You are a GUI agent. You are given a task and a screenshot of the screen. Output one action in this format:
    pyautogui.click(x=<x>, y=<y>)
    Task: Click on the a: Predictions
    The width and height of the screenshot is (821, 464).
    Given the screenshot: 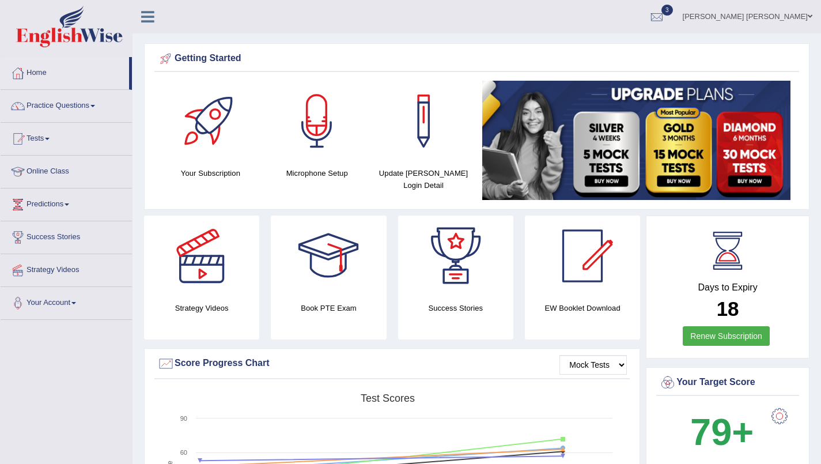 What is the action you would take?
    pyautogui.click(x=66, y=203)
    